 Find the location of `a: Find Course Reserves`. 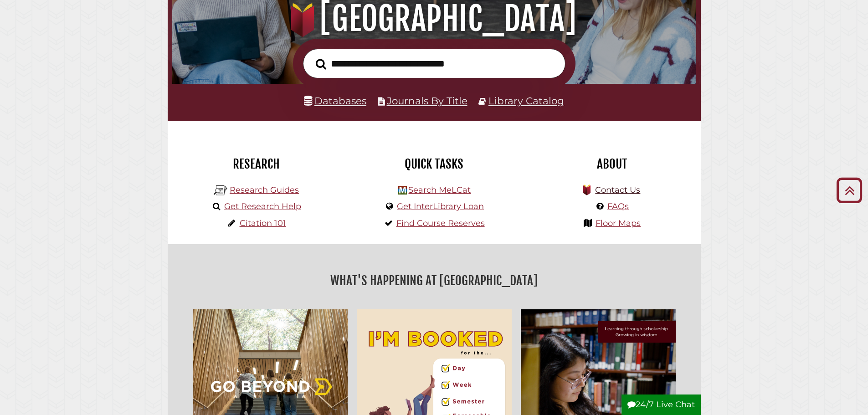

a: Find Course Reserves is located at coordinates (441, 223).